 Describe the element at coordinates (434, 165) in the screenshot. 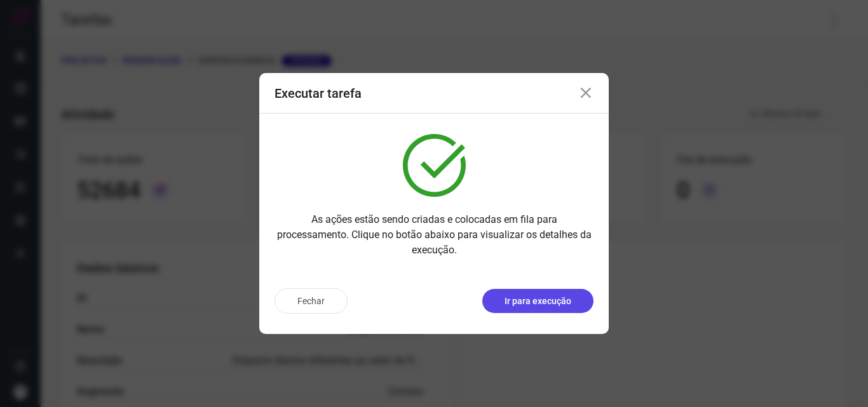

I see `img: verified.svg` at that location.